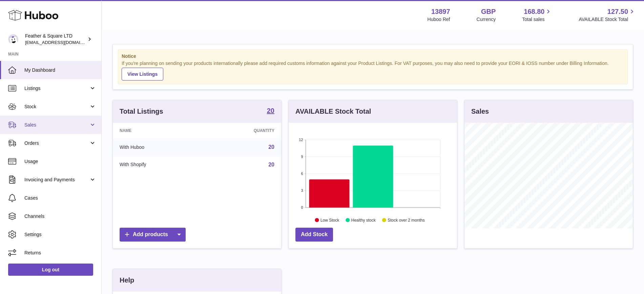 This screenshot has width=644, height=294. What do you see at coordinates (158, 164) in the screenshot?
I see `td: With Shopify` at bounding box center [158, 164].